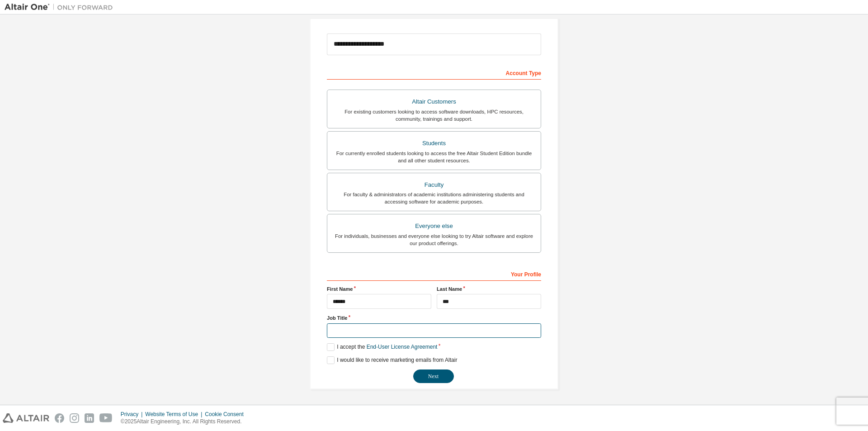 The image size is (868, 431). What do you see at coordinates (434, 143) in the screenshot?
I see `div: Students` at bounding box center [434, 143].